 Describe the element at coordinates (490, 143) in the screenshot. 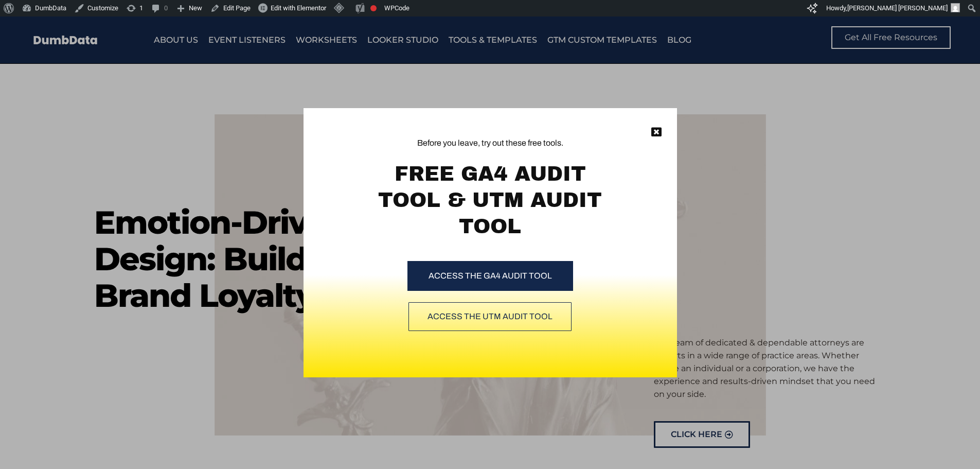

I see `span: Before you leave, try out these free tools.` at that location.